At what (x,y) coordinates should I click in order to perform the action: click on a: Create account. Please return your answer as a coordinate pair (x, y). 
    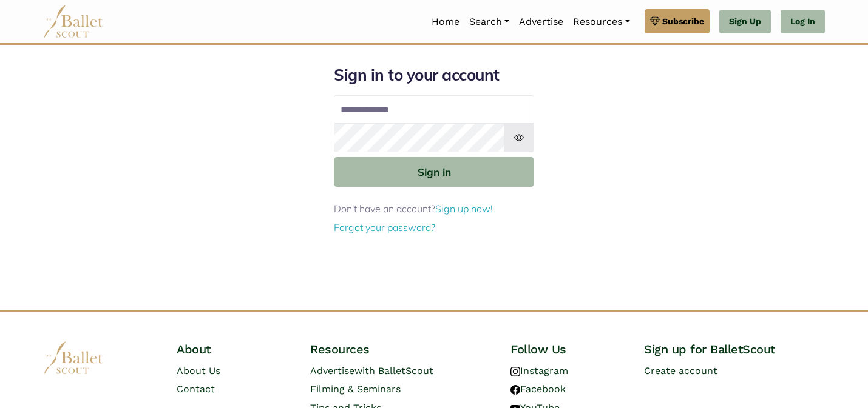
    Looking at the image, I should click on (680, 370).